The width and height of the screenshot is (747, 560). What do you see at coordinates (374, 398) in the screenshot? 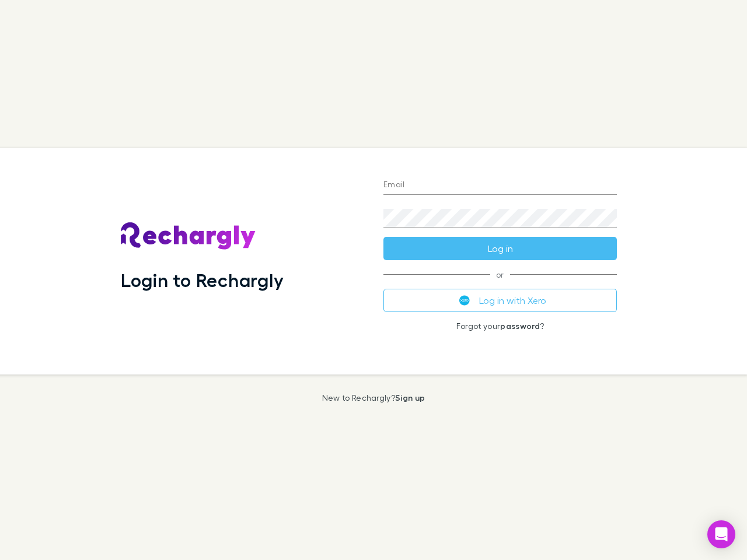
I see `p: New to Rechargly?` at bounding box center [374, 398].